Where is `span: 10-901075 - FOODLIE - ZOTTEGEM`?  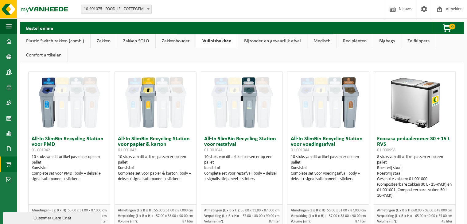 span: 10-901075 - FOODLIE - ZOTTEGEM is located at coordinates (116, 9).